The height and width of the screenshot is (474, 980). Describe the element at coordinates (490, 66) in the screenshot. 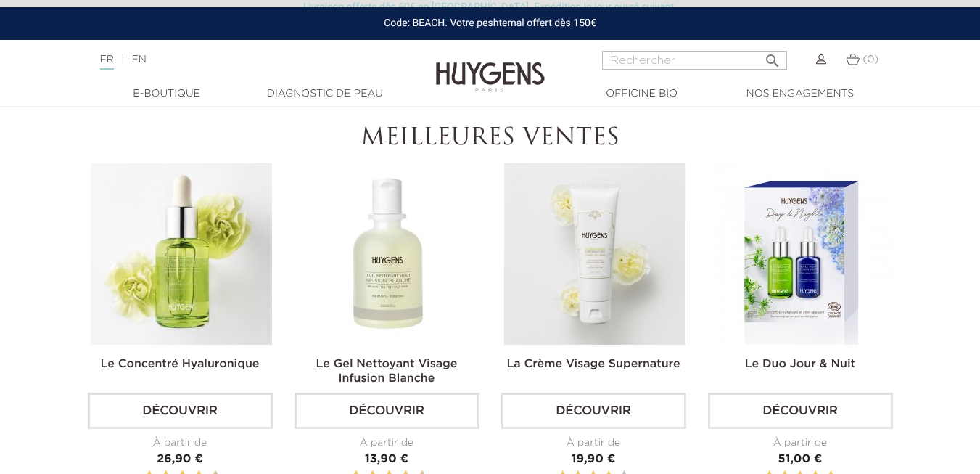

I see `img: Huygens` at that location.